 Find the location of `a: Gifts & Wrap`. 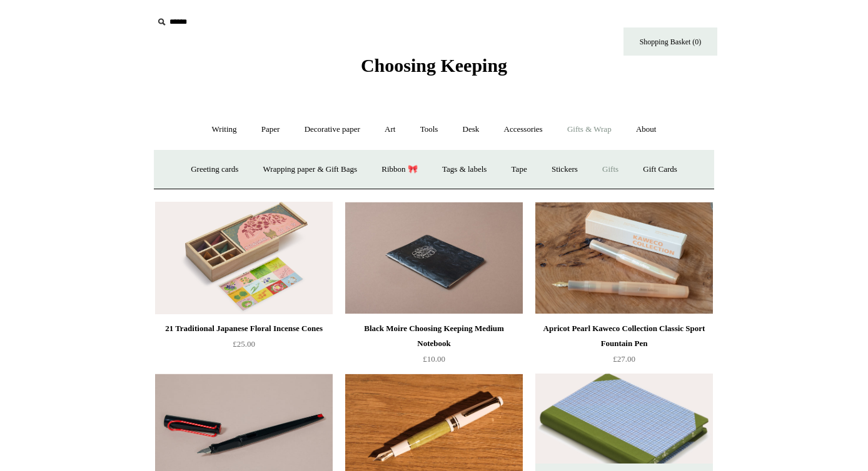

a: Gifts & Wrap is located at coordinates (589, 129).